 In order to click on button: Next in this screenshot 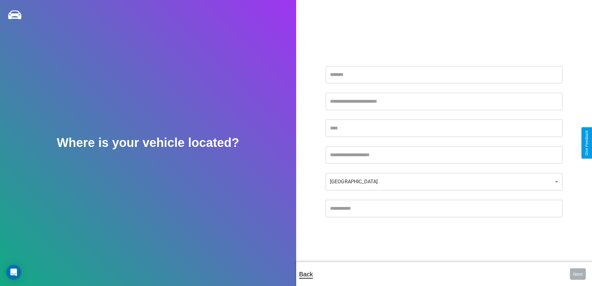, I will do `click(578, 274)`.